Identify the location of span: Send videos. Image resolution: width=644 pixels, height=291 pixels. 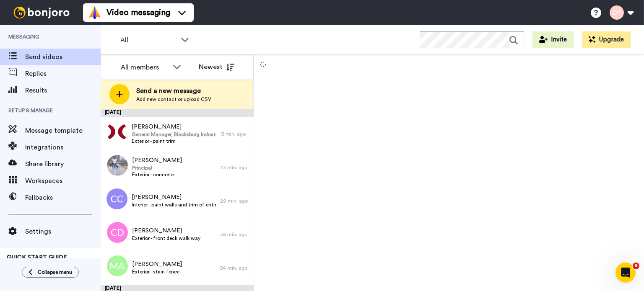
(63, 57).